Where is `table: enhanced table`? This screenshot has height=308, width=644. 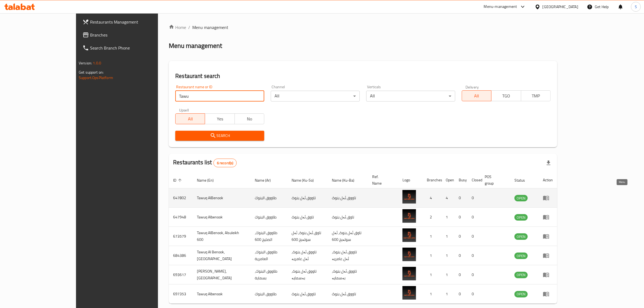
table: enhanced table is located at coordinates (363, 238).